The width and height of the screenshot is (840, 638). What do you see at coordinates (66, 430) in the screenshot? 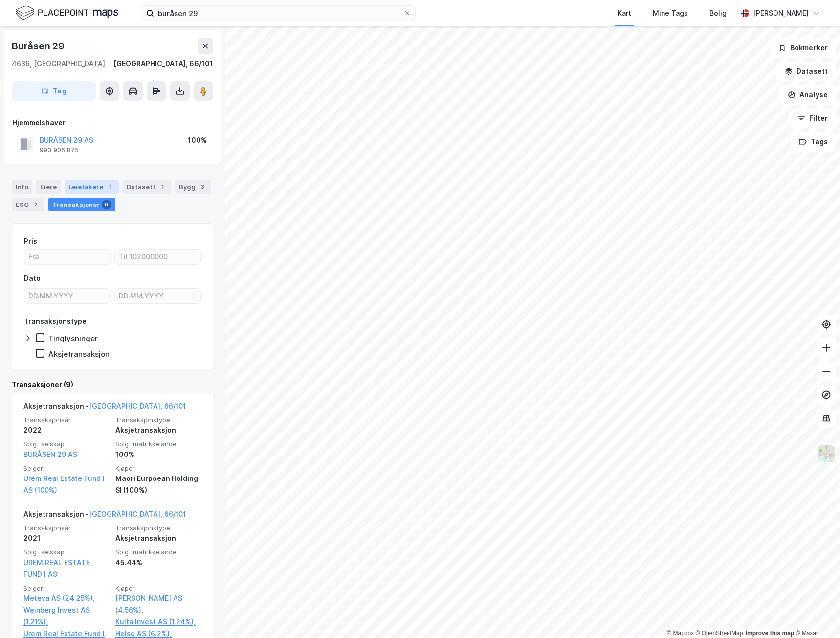
I see `div: 2022` at bounding box center [66, 430].